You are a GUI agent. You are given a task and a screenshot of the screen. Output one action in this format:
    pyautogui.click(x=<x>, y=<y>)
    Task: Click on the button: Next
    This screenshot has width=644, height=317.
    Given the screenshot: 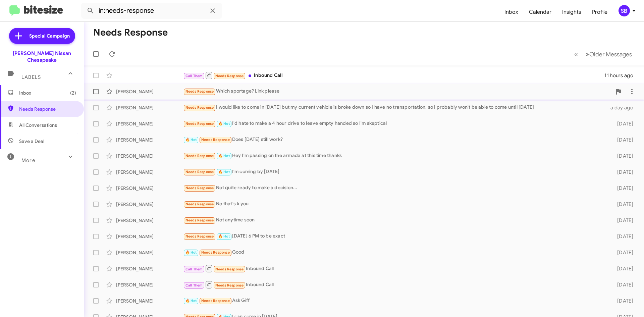 What is the action you would take?
    pyautogui.click(x=608, y=54)
    